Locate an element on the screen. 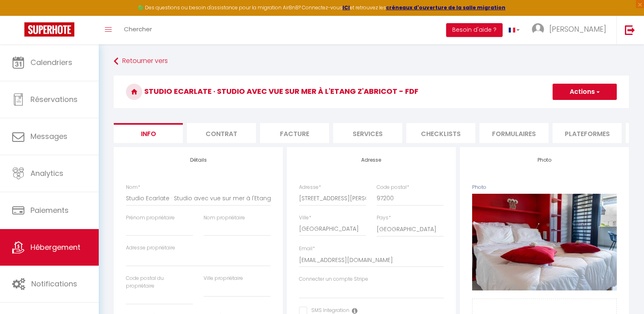 This screenshot has height=314, width=644. label: Pays is located at coordinates (384, 218).